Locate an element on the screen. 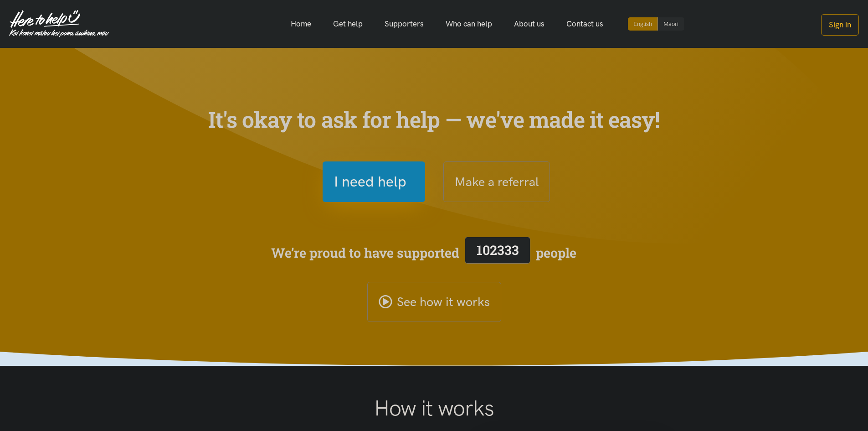 This screenshot has width=868, height=431. a: About us is located at coordinates (529, 24).